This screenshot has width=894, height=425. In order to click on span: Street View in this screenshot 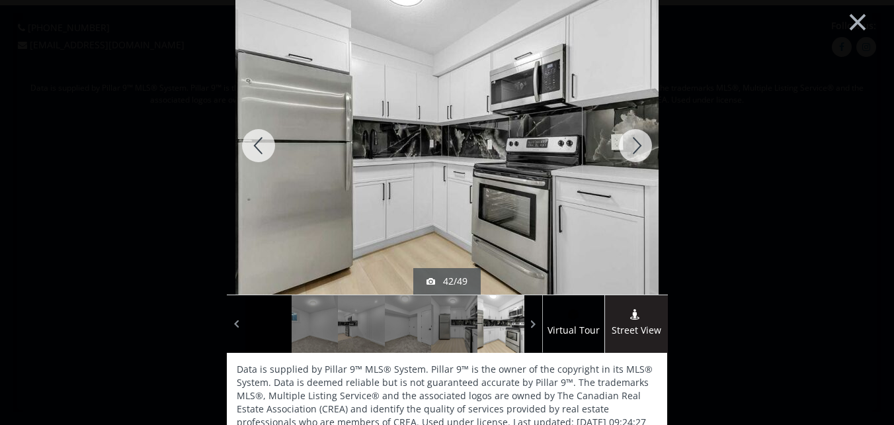, I will do `click(636, 330)`.